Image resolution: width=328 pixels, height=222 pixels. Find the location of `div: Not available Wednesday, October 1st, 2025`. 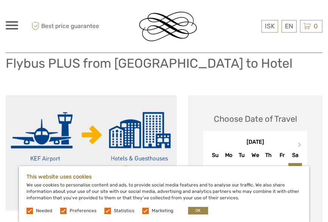

div: Not available Wednesday, October 1st, 2025 is located at coordinates (255, 169).